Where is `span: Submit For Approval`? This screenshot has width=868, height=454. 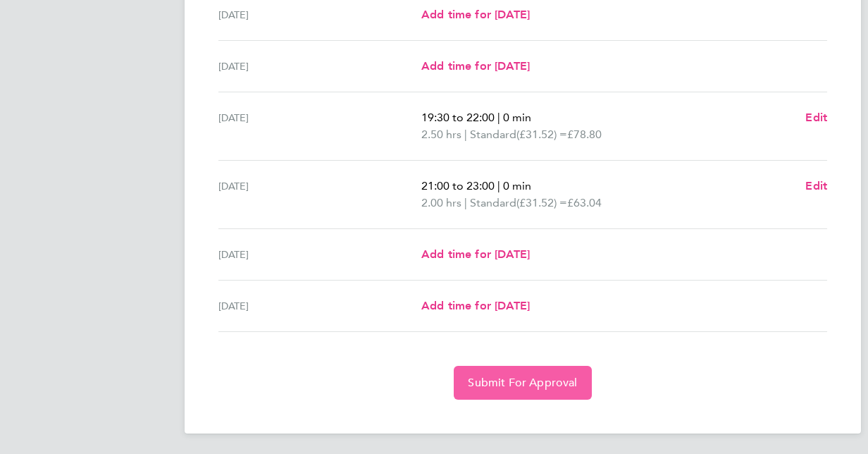 span: Submit For Approval is located at coordinates (522, 383).